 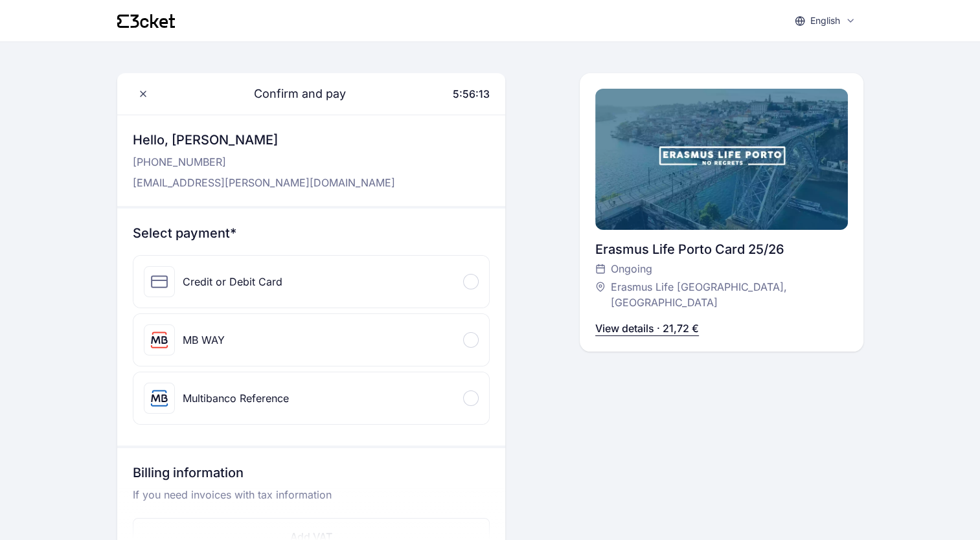 What do you see at coordinates (471, 94) in the screenshot?
I see `span: 5:56:13` at bounding box center [471, 94].